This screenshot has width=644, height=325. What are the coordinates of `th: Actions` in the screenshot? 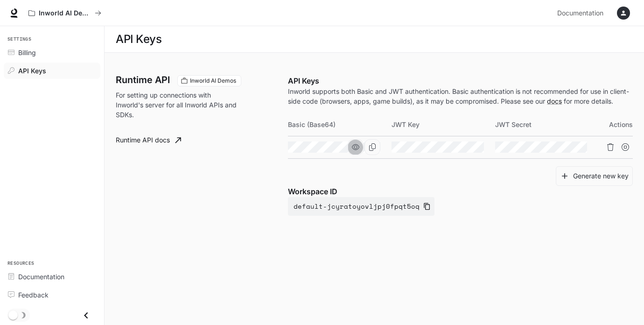 It's located at (615, 124).